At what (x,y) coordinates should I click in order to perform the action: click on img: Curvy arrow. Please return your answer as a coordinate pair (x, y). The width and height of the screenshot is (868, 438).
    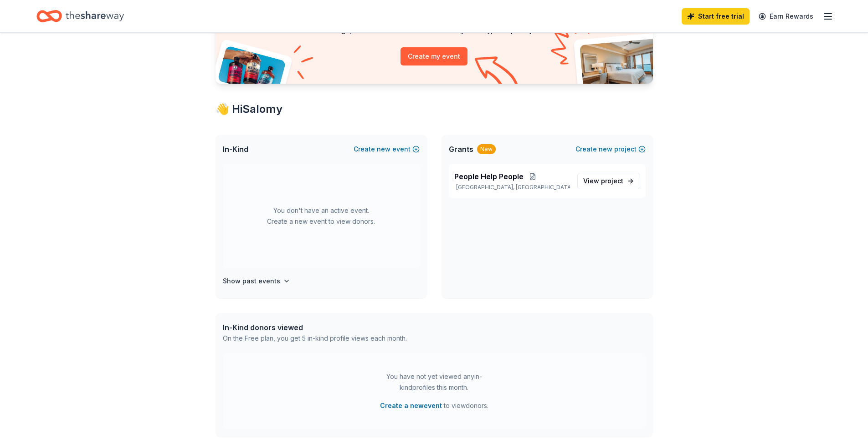
    Looking at the image, I should click on (497, 73).